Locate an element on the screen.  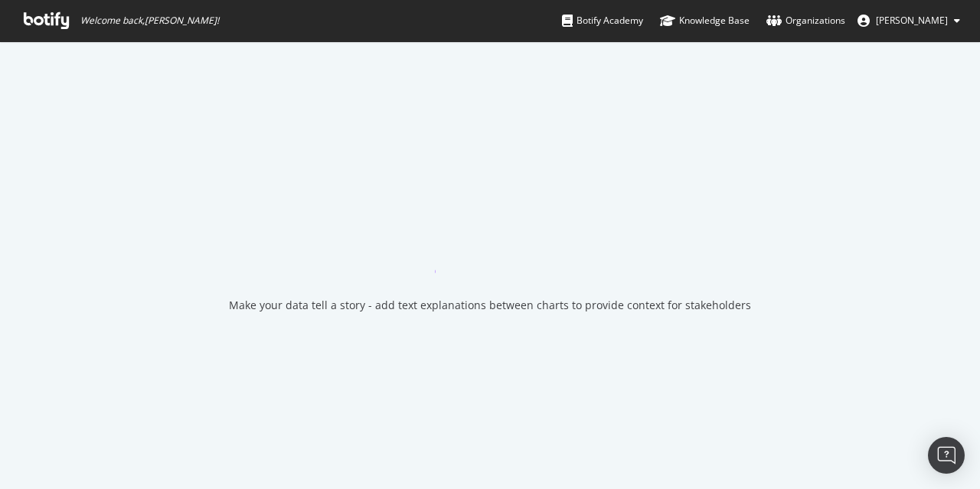
span: Jisseidy Diaz is located at coordinates (912, 20).